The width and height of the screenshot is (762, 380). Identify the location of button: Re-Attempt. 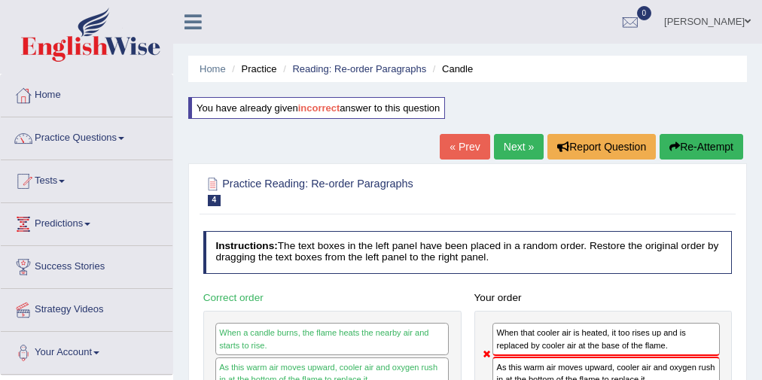
(701, 147).